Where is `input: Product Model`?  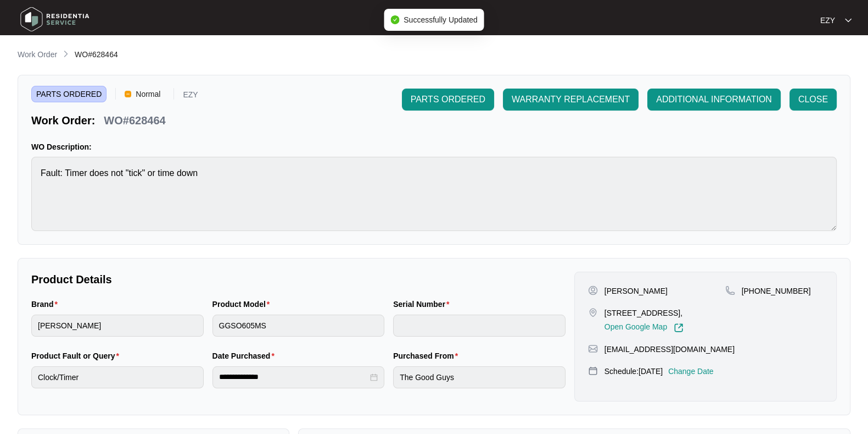 input: Product Model is located at coordinates (299, 325).